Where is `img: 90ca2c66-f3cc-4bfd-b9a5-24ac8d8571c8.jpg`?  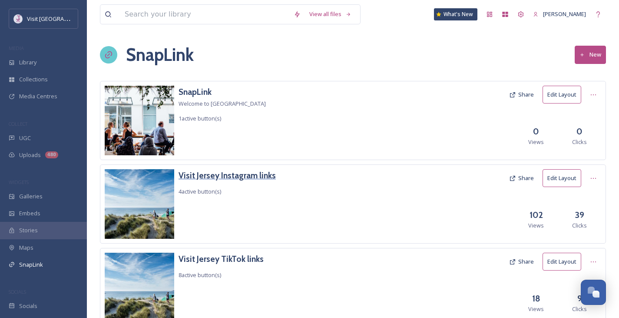
img: 90ca2c66-f3cc-4bfd-b9a5-24ac8d8571c8.jpg is located at coordinates (139, 204).